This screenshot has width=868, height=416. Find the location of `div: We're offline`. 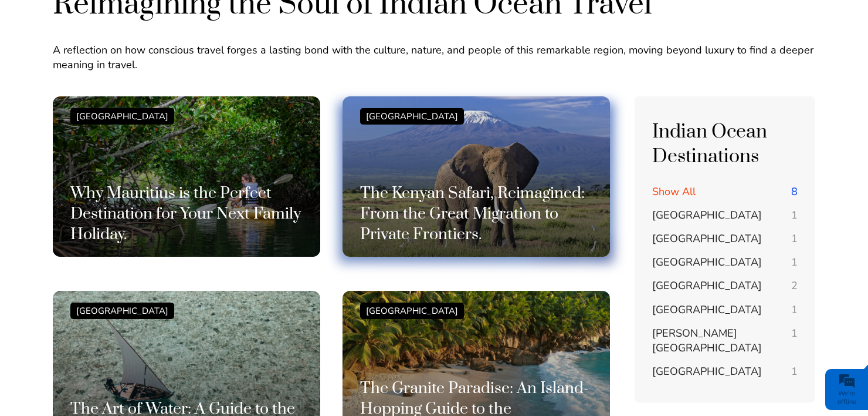

div: We're offline is located at coordinates (846, 398).